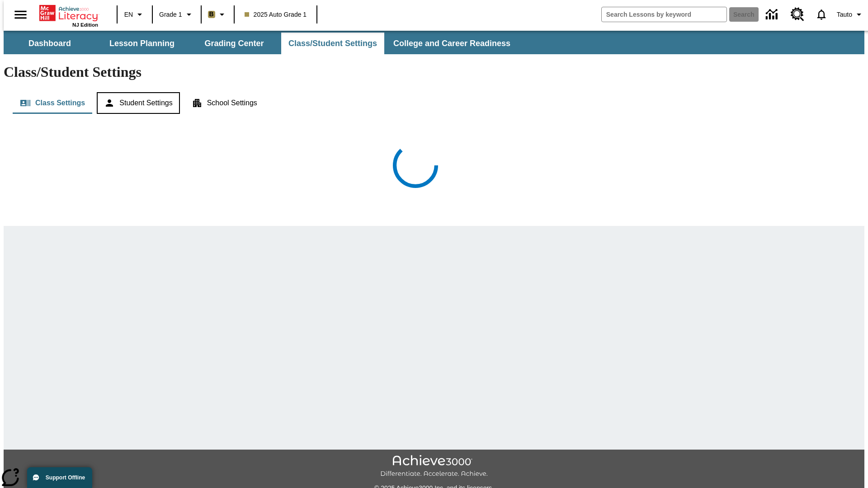 The width and height of the screenshot is (868, 488). What do you see at coordinates (845, 14) in the screenshot?
I see `span: Tauto` at bounding box center [845, 14].